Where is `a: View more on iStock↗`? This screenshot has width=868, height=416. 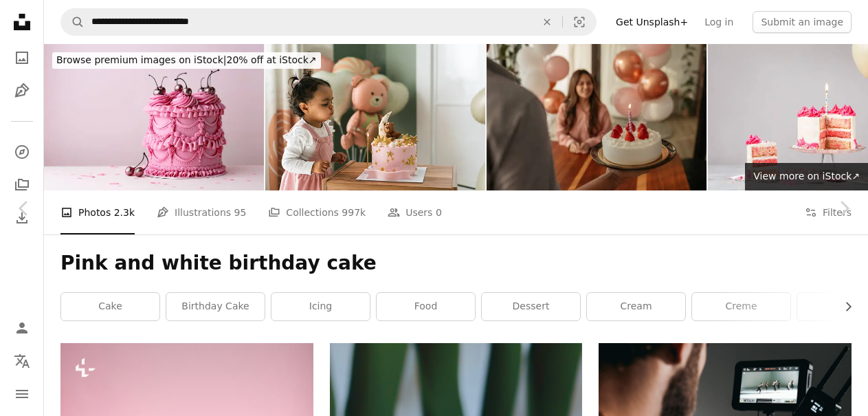 a: View more on iStock↗ is located at coordinates (806, 176).